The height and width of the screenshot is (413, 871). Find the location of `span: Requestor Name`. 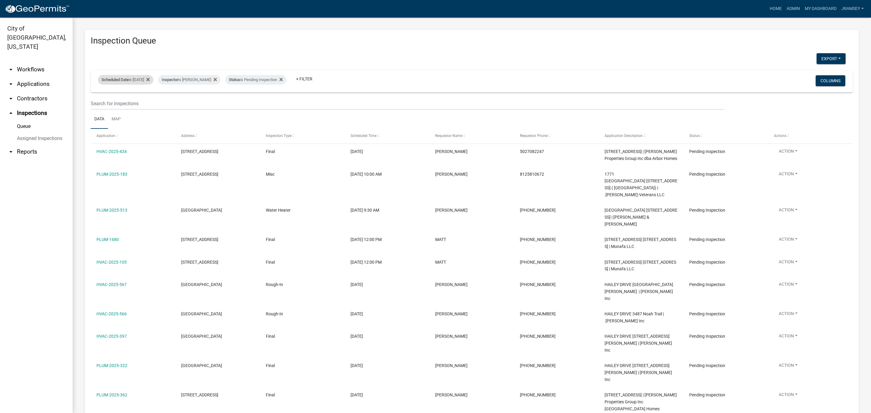

span: Requestor Name is located at coordinates (449, 136).